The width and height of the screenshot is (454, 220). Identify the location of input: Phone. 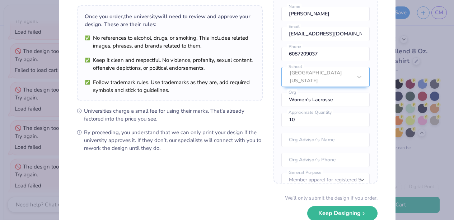
(325, 54).